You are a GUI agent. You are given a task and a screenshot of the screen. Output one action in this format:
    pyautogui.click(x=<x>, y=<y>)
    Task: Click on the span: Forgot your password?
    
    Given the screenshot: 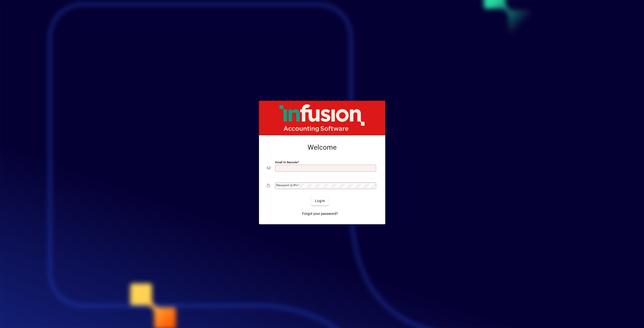 What is the action you would take?
    pyautogui.click(x=320, y=213)
    